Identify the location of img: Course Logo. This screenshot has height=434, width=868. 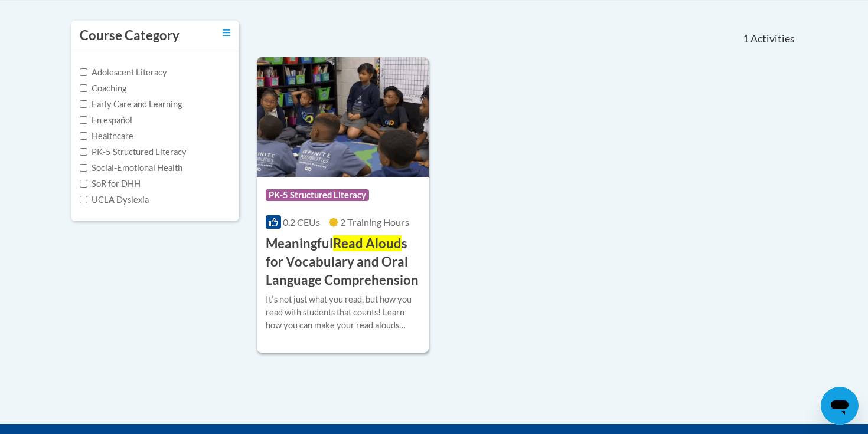
(342, 118).